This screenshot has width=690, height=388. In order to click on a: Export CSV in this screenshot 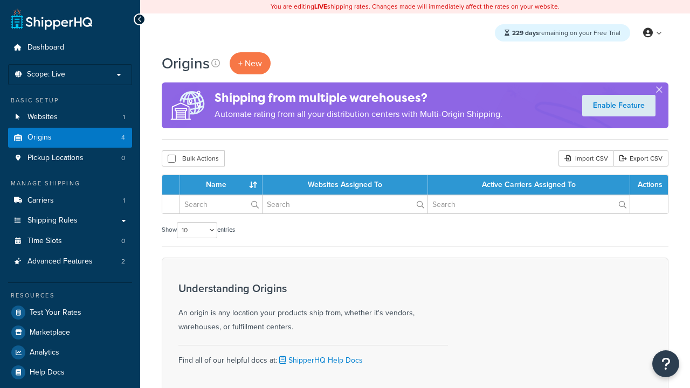, I will do `click(641, 158)`.